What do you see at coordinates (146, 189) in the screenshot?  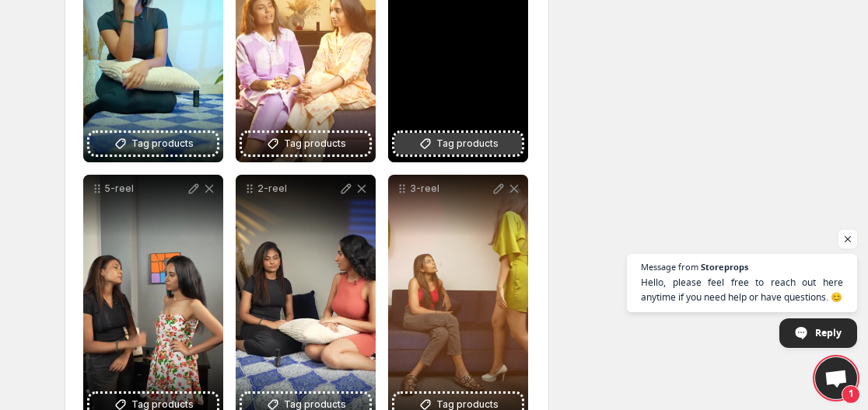 I see `p: 5-reel` at bounding box center [146, 189].